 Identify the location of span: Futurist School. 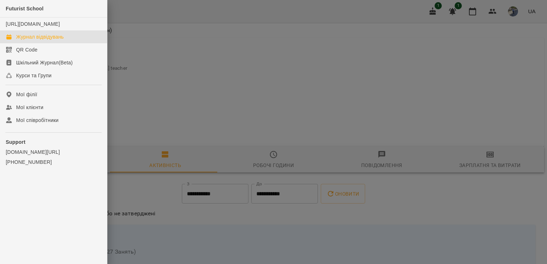
(25, 9).